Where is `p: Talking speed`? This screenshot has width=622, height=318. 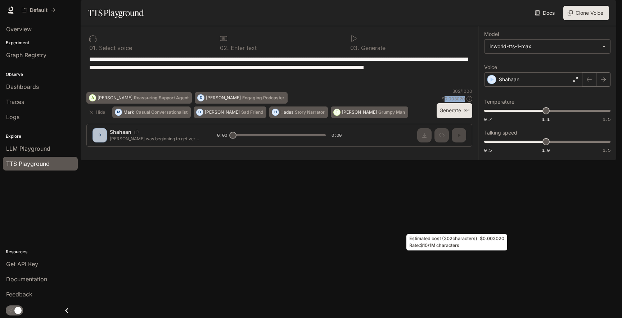 p: Talking speed is located at coordinates (501, 133).